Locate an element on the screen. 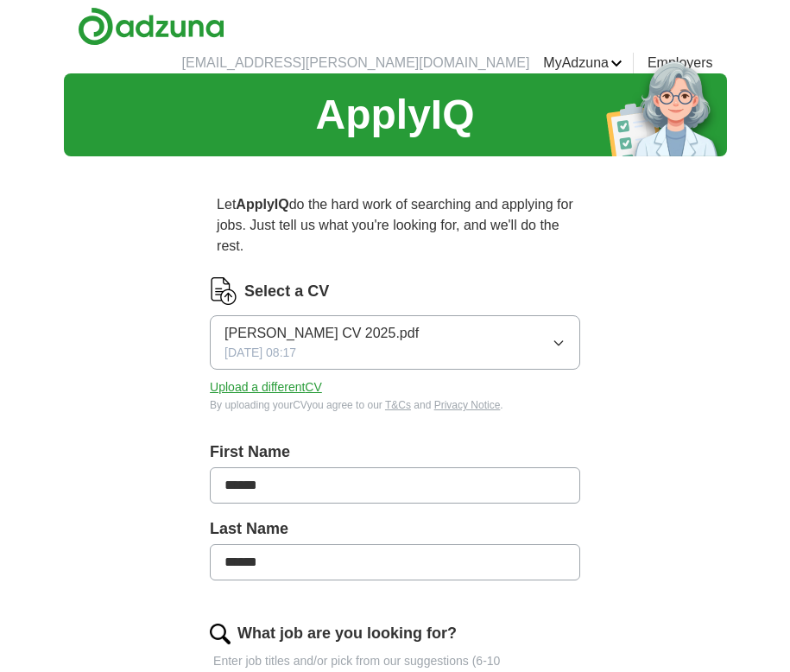  label: Select a CV is located at coordinates (287, 292).